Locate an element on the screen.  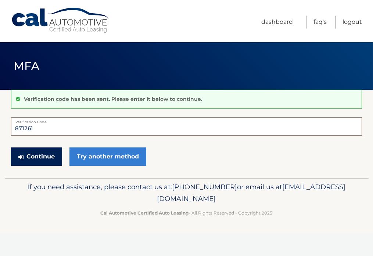
input: Verification Code is located at coordinates (186, 127).